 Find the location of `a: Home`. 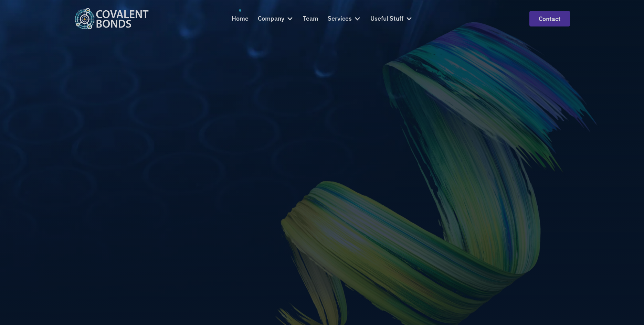

a: Home is located at coordinates (240, 19).